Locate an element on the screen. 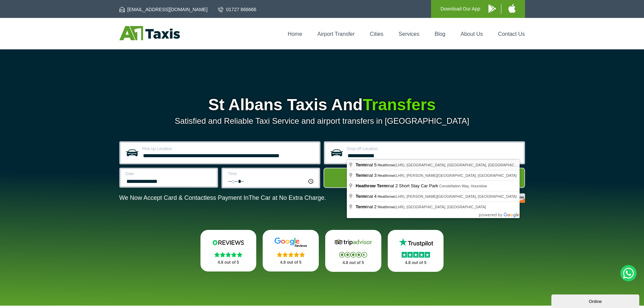 Image resolution: width=644 pixels, height=308 pixels. img: A1 Taxis Android App is located at coordinates (492, 9).